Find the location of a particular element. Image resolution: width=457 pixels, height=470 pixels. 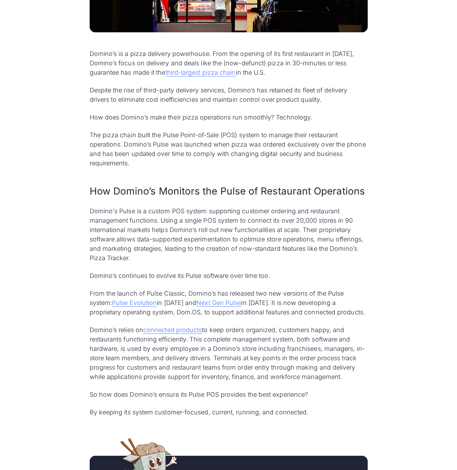

p: Domino’s relies on to keep orders organized, customers happy, and restaurants functioning efficie... is located at coordinates (228, 353).